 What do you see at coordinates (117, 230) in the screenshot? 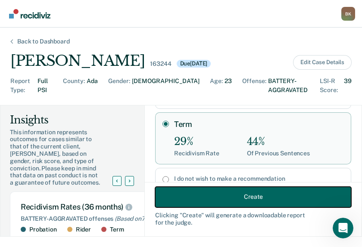
I see `div: Term` at bounding box center [117, 230].